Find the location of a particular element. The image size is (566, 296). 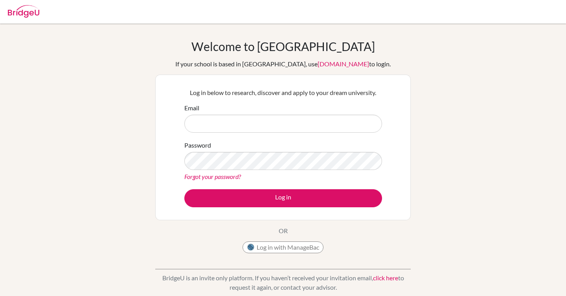

p: BridgeU is an invite only platform. If you haven’t received your invitation email, to request it ... is located at coordinates (283, 283).